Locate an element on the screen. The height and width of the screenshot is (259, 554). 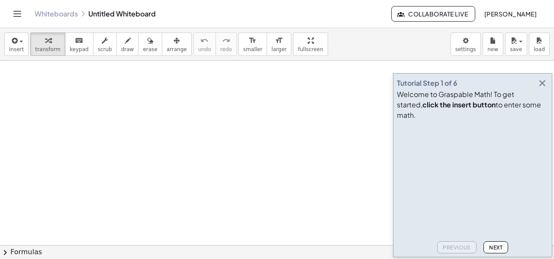
button: new is located at coordinates (493, 44).